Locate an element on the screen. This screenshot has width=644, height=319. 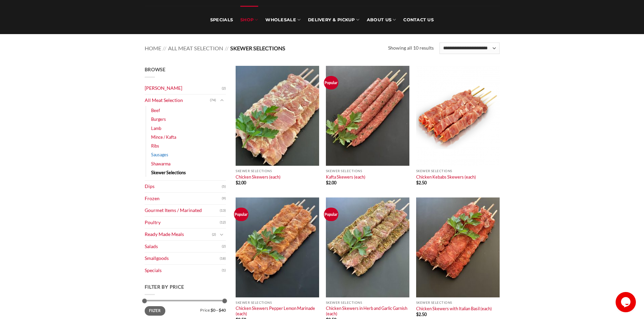
a: Skewer Selections is located at coordinates (168, 173).